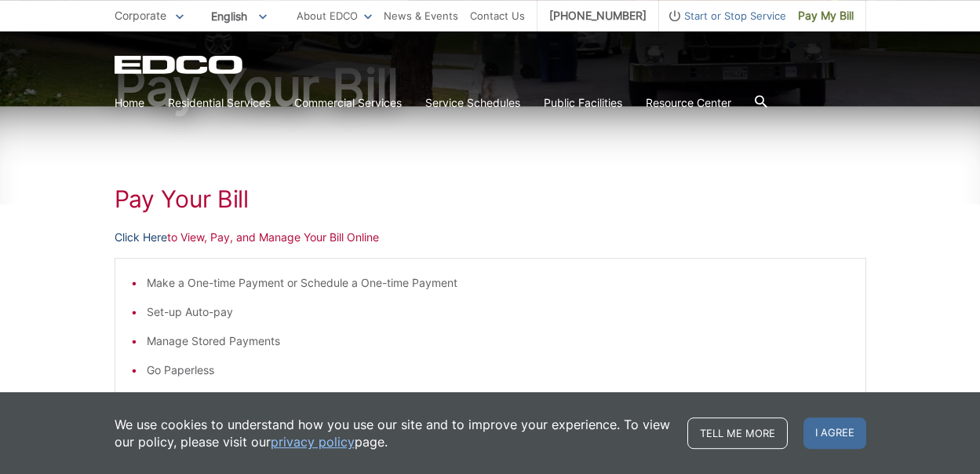 The height and width of the screenshot is (474, 980). Describe the element at coordinates (497, 16) in the screenshot. I see `a: Contact Us` at that location.